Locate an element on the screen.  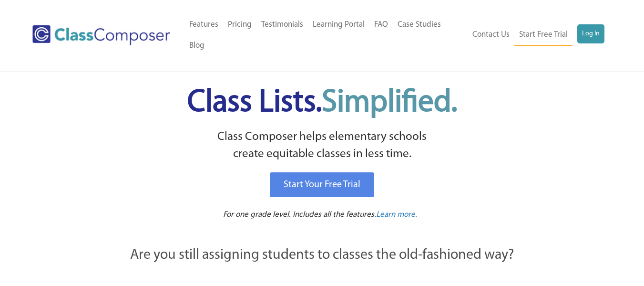
span: Start Your Free Trial is located at coordinates (322, 185).